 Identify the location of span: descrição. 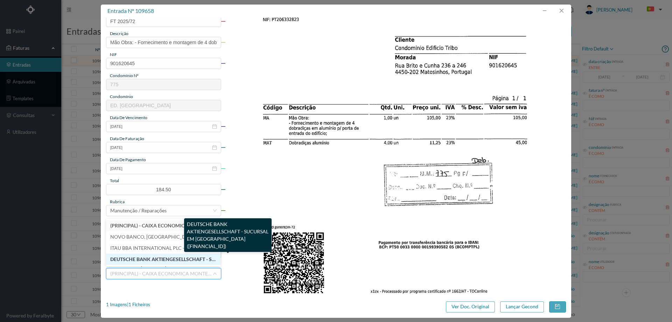
(119, 33).